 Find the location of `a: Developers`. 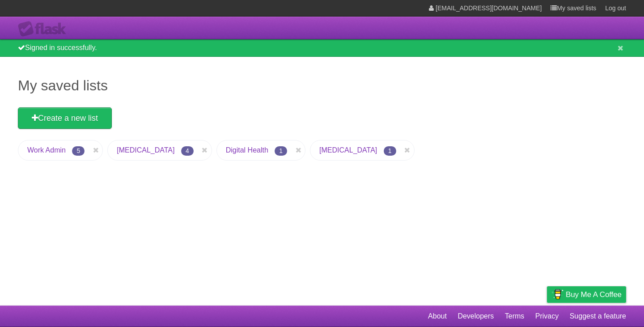

a: Developers is located at coordinates (476, 316).